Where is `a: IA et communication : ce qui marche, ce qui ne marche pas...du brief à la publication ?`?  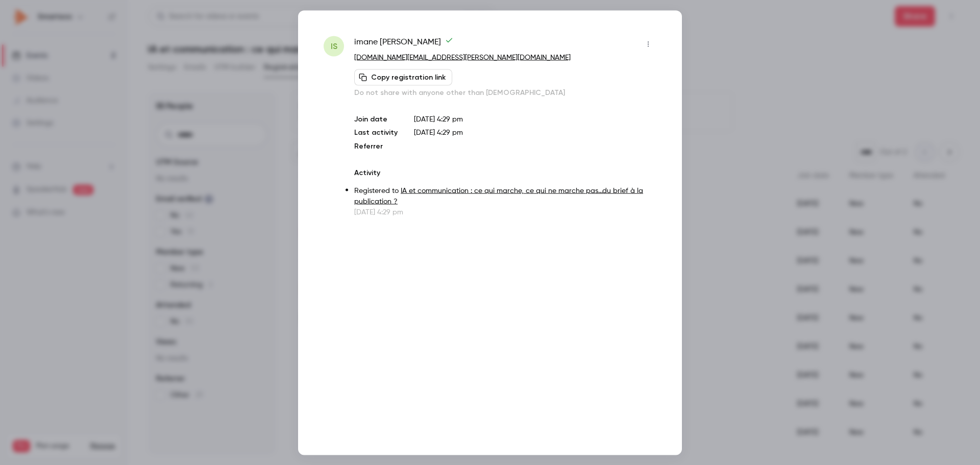
a: IA et communication : ce qui marche, ce qui ne marche pas...du brief à la publication ? is located at coordinates (499, 195).